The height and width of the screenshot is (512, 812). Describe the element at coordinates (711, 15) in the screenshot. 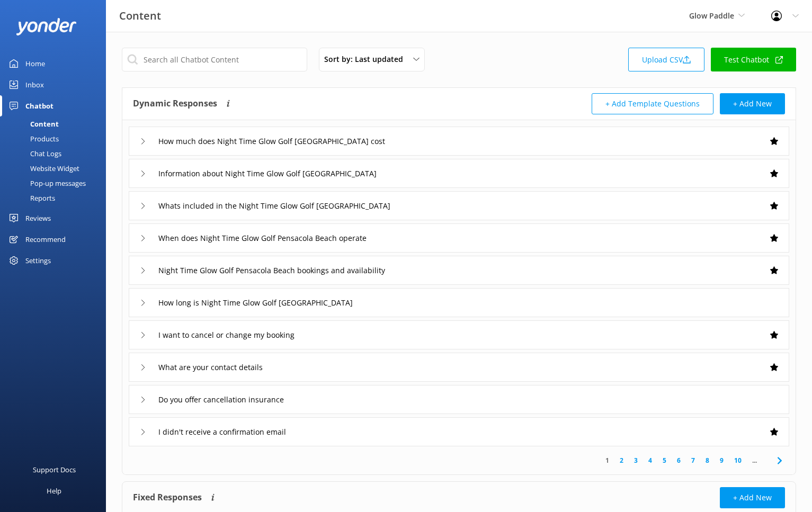

I see `span: Glow Paddle` at that location.